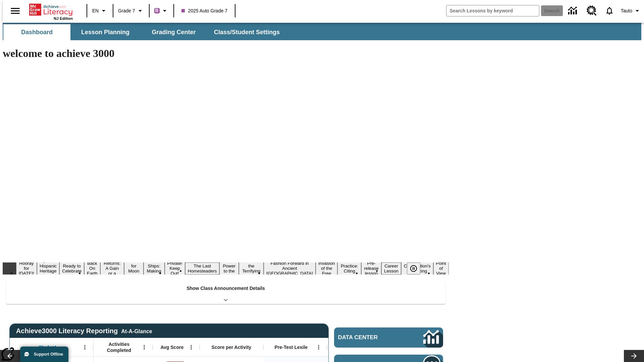  Describe the element at coordinates (371, 268) in the screenshot. I see `button: Slide 15 Pre-release lesson` at that location.